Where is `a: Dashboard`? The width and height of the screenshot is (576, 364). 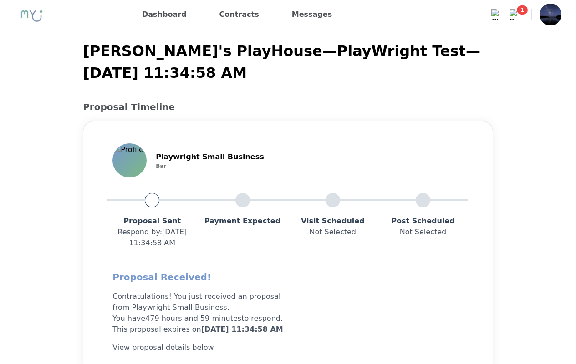 a: Dashboard is located at coordinates (164, 15).